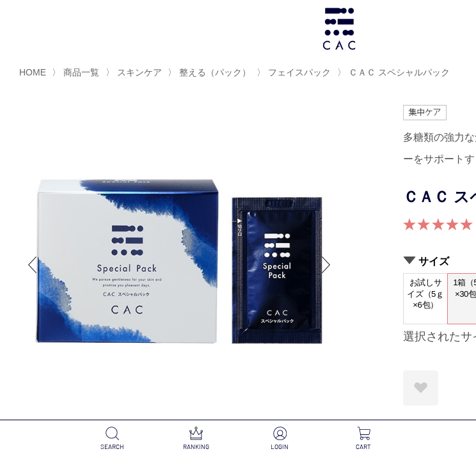  I want to click on span: お試しサイズ（5ｇ×6包）, so click(425, 294).